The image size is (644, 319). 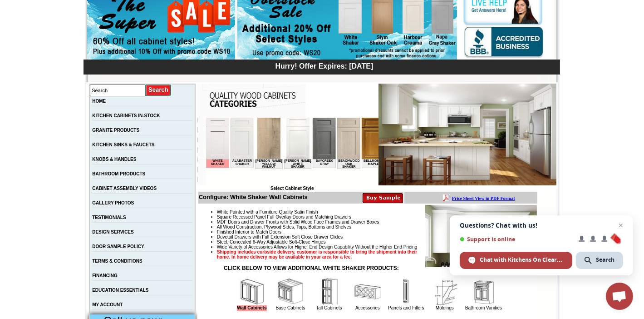 I want to click on a: DOOR SAMPLE POLICY, so click(x=118, y=246).